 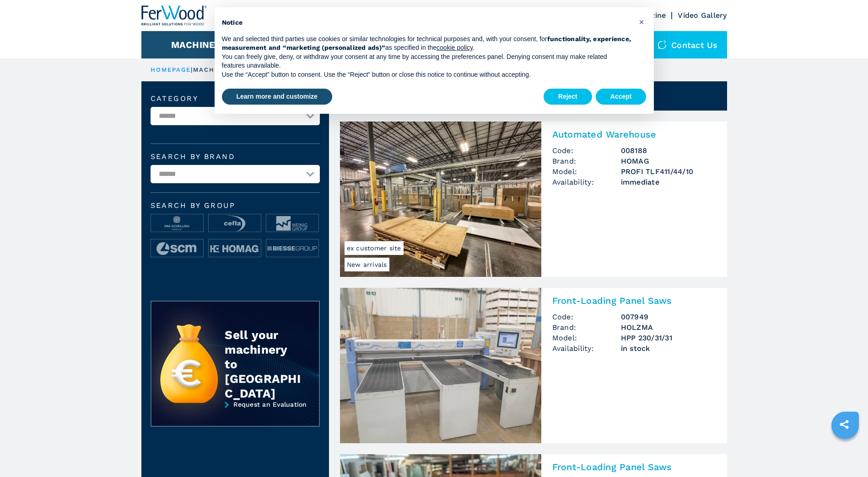 I want to click on p: We and selected third parties use cookies or similar technologies for technical purposes and, wit..., so click(x=427, y=43).